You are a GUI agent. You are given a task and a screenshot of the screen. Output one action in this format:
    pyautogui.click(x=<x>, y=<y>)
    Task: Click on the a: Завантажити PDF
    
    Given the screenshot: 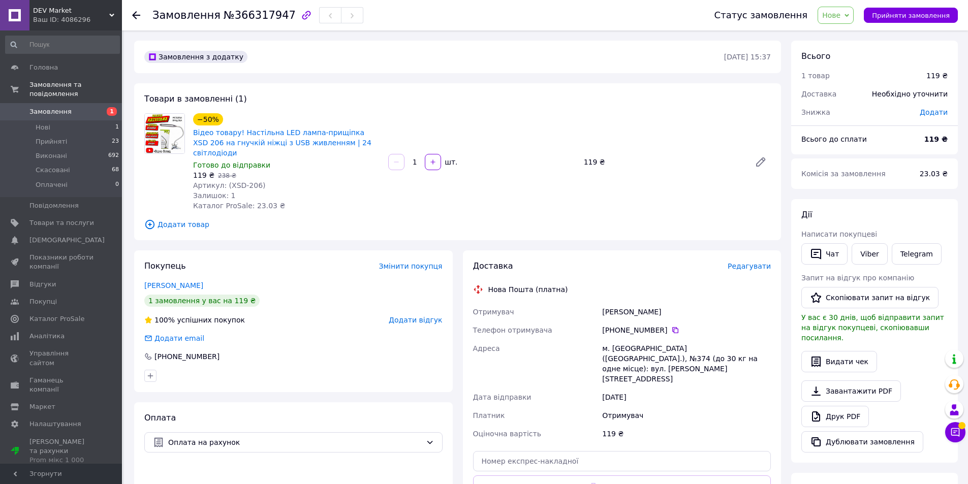 What is the action you would take?
    pyautogui.click(x=851, y=391)
    